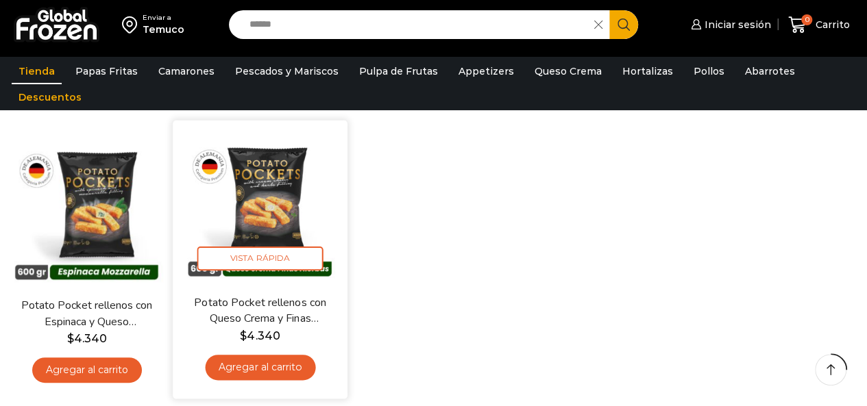  I want to click on a: Papas Fritas, so click(106, 71).